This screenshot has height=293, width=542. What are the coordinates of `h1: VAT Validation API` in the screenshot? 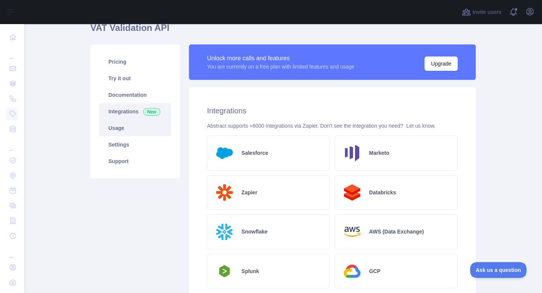 It's located at (283, 31).